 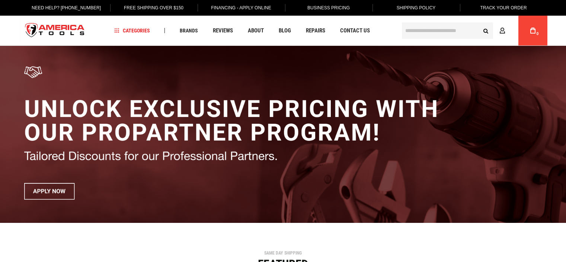 I want to click on a: Repairs, so click(x=315, y=31).